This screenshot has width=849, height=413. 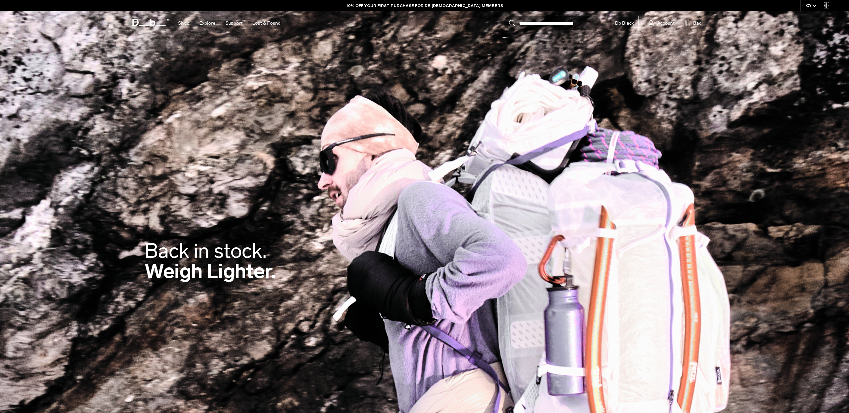 I want to click on button: Bag, so click(x=693, y=23).